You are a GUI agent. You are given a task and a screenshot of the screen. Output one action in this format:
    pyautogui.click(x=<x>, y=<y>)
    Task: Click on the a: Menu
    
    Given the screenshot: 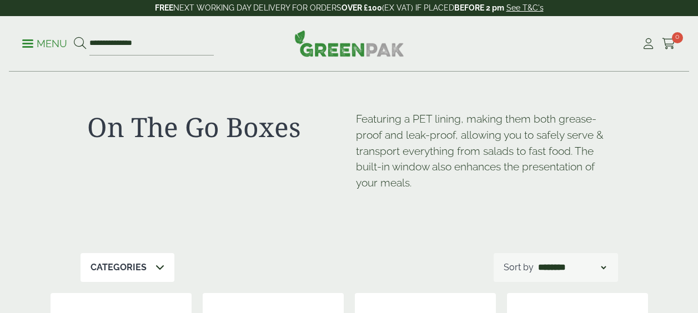 What is the action you would take?
    pyautogui.click(x=44, y=43)
    